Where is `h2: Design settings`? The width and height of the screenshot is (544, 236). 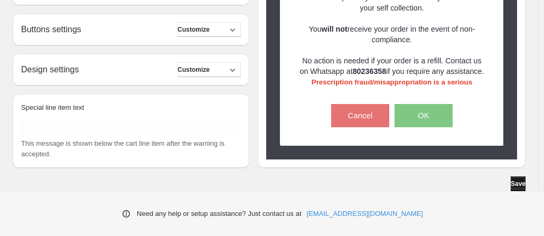 h2: Design settings is located at coordinates (50, 69).